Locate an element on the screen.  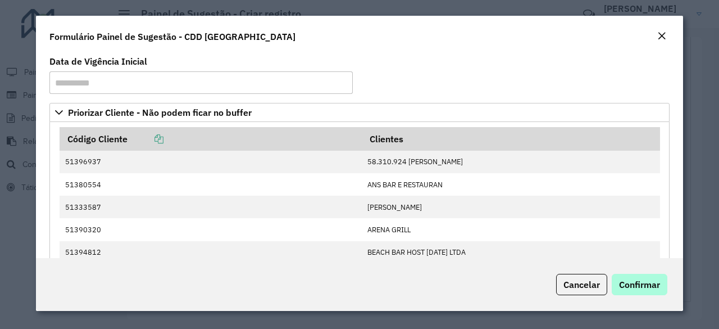
span: Confirmar is located at coordinates (640, 284).